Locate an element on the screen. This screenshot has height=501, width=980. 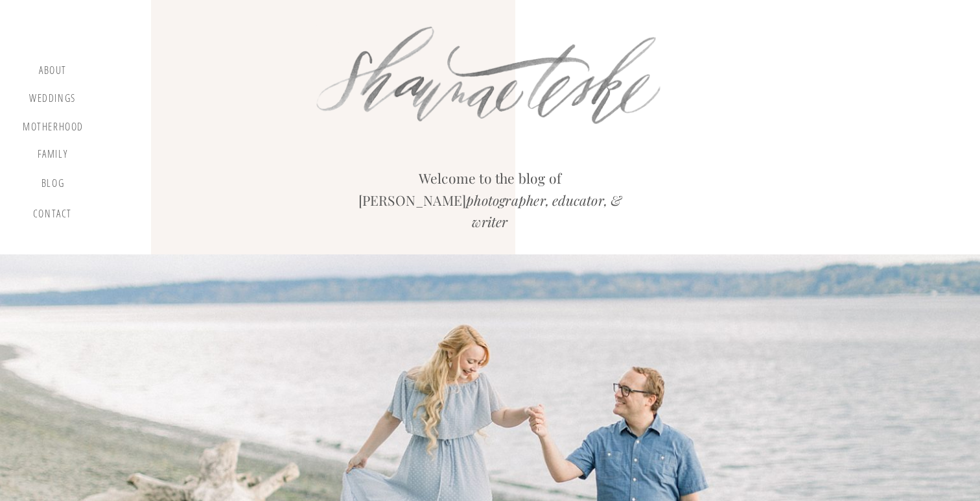
a: contact is located at coordinates (53, 216).